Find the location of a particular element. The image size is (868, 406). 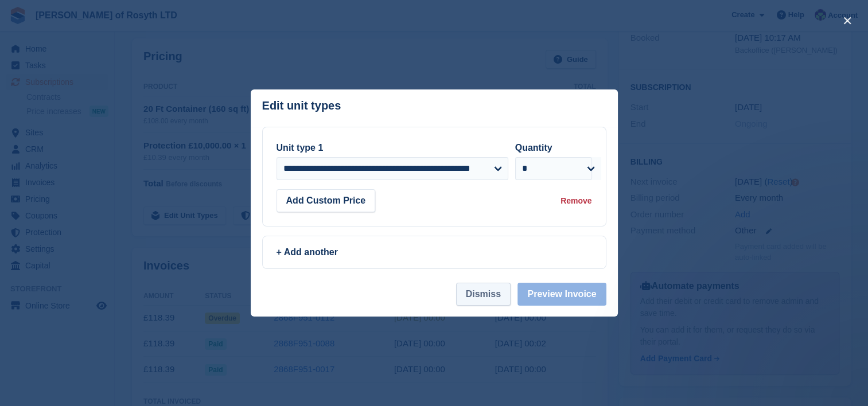

p: Edit unit types is located at coordinates (302, 106).